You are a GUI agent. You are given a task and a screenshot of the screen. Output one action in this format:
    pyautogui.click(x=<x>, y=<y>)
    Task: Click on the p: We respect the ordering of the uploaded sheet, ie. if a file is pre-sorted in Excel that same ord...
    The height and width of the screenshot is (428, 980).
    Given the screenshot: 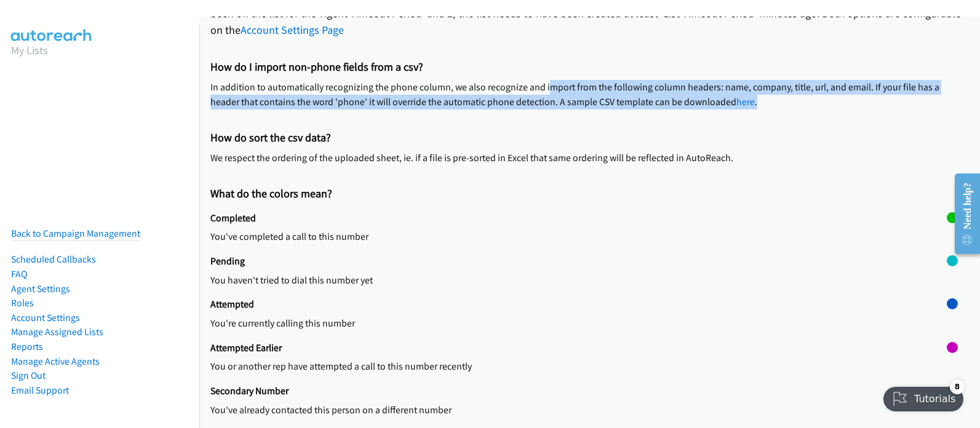 What is the action you would take?
    pyautogui.click(x=590, y=158)
    